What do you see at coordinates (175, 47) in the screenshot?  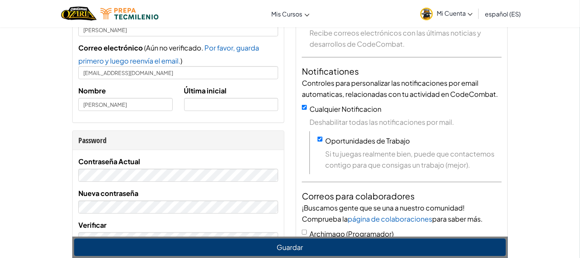 I see `span: Aún no verificado.` at bounding box center [175, 47].